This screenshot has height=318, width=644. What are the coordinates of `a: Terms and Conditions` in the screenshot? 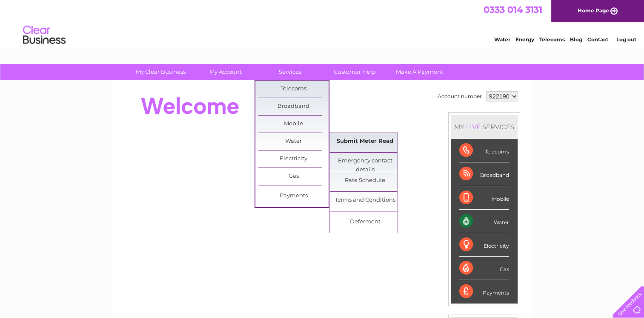 It's located at (365, 200).